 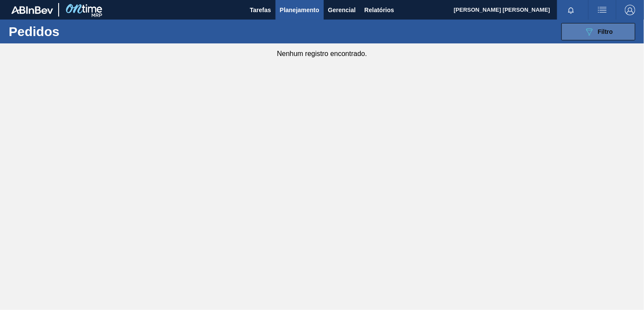 I want to click on button: Filtro, so click(x=598, y=31).